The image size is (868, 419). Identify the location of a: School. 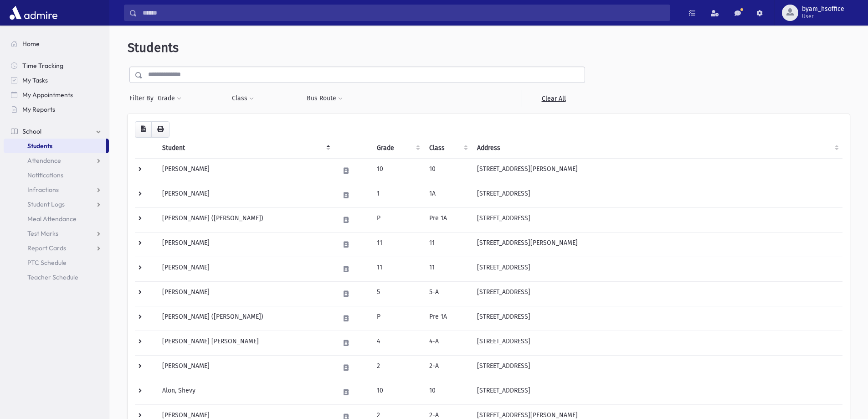
(56, 132).